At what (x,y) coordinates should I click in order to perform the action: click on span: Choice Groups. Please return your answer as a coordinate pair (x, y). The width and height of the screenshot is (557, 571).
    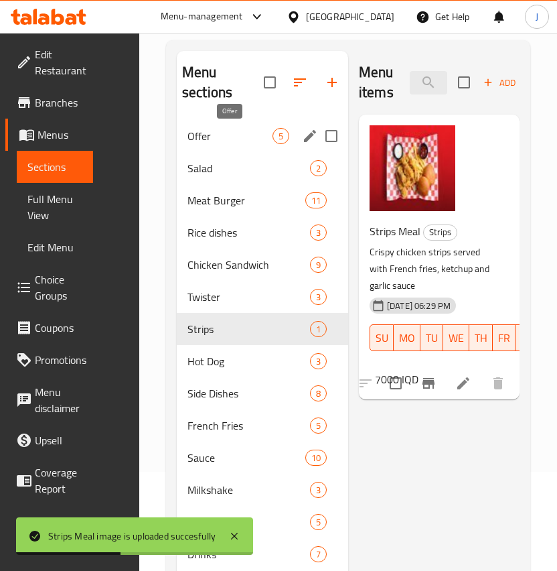
    Looking at the image, I should click on (58, 287).